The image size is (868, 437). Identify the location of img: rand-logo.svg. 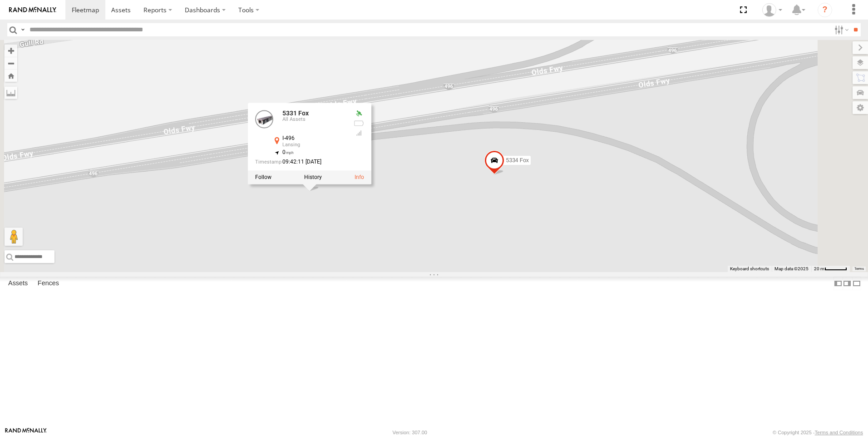
(33, 10).